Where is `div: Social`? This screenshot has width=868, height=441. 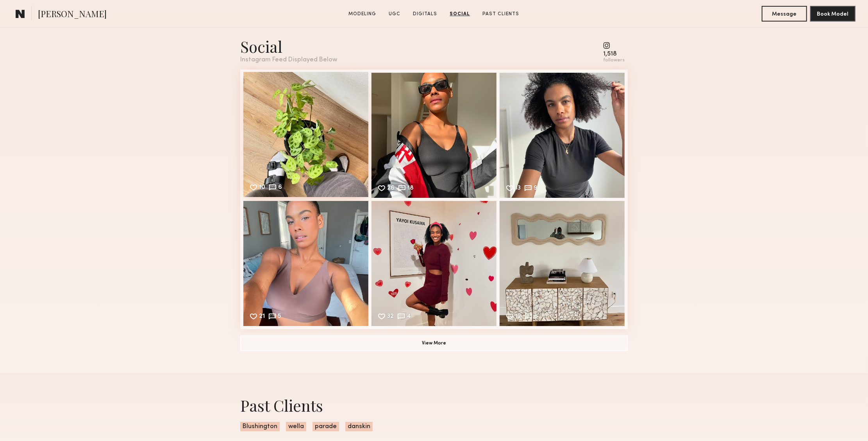
div: Social is located at coordinates (289, 46).